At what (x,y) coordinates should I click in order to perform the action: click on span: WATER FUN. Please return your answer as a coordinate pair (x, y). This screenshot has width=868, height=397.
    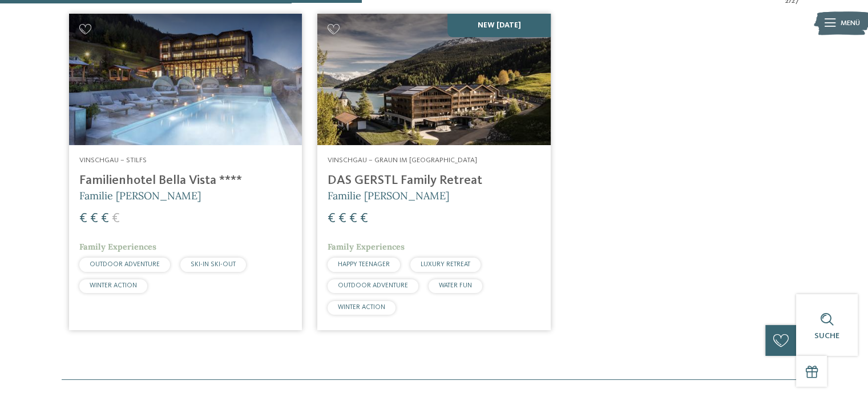
    Looking at the image, I should click on (455, 286).